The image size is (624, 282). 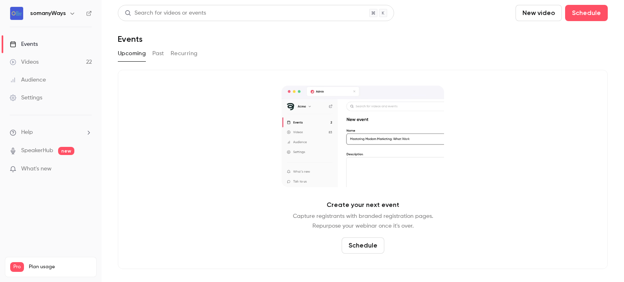 What do you see at coordinates (60, 267) in the screenshot?
I see `span: Plan usage` at bounding box center [60, 267].